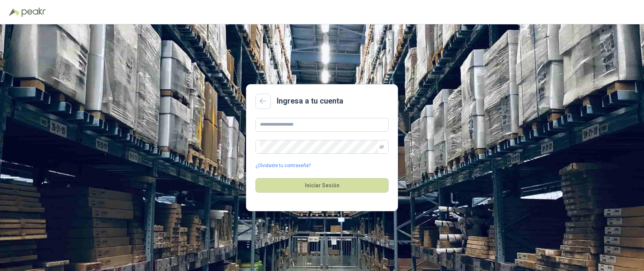 The width and height of the screenshot is (644, 271). Describe the element at coordinates (310, 101) in the screenshot. I see `h2: Ingresa a tu cuenta` at that location.